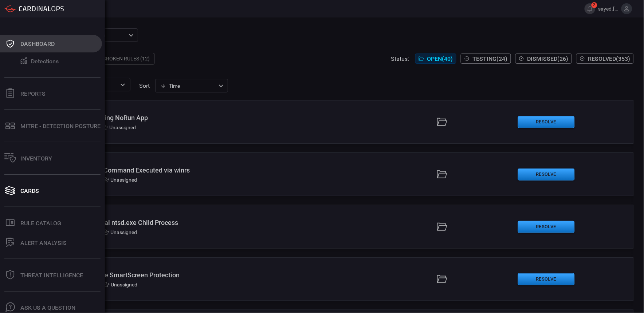 The width and height of the screenshot is (644, 313). Describe the element at coordinates (48, 308) in the screenshot. I see `div: Ask Us A Question` at that location.